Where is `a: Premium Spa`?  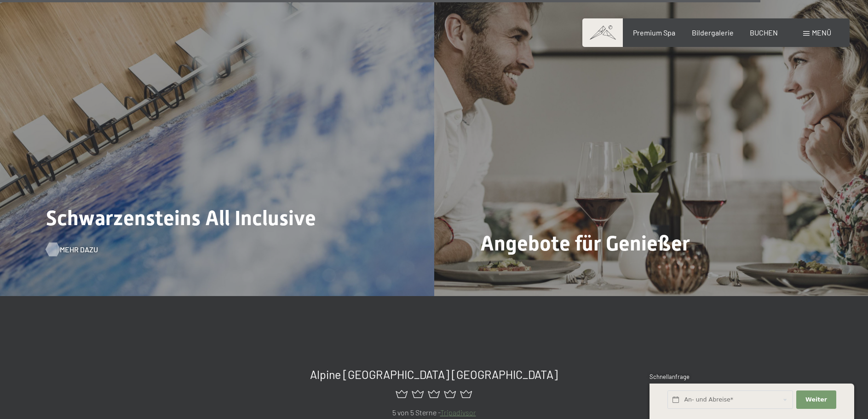 a: Premium Spa is located at coordinates (654, 32).